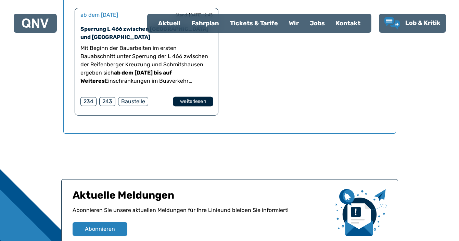 The width and height of the screenshot is (459, 241). Describe the element at coordinates (147, 65) in the screenshot. I see `p: Mit Beginn der Bauarbeiten im ersten Bauabschnitt unter Sperrung der L 466 zwischen der Reifenber...` at that location.